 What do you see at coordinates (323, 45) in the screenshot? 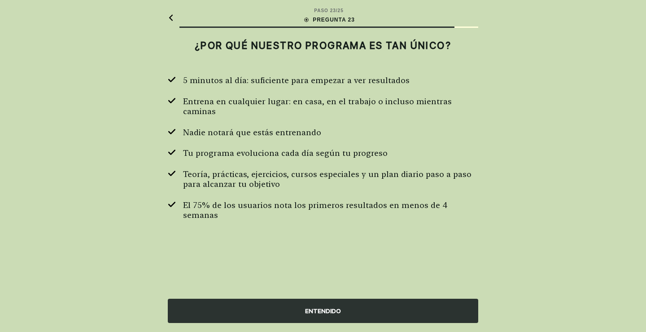
I see `h2: ¿POR QUÉ NUESTRO PROGRAMA ES TAN ÚNICO?` at bounding box center [323, 45].